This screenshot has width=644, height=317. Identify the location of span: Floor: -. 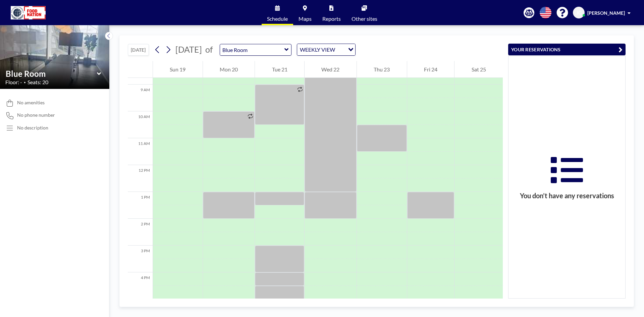
(14, 82).